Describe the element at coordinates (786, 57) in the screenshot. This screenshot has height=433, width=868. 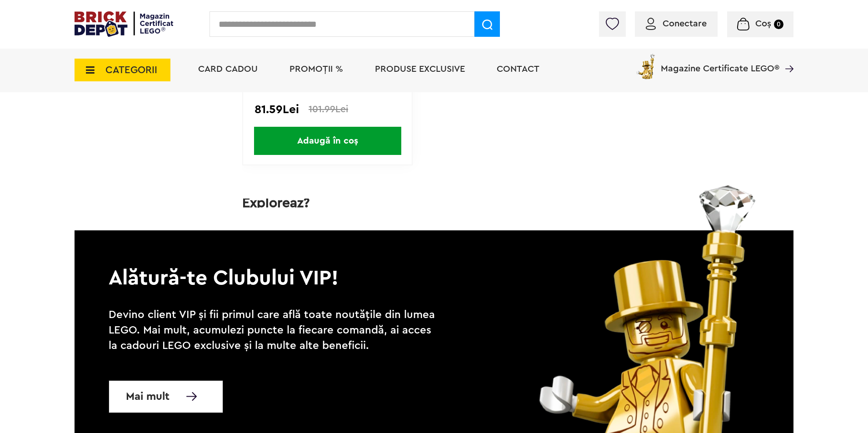
I see `a: Magazine Certificate LEGO®` at that location.